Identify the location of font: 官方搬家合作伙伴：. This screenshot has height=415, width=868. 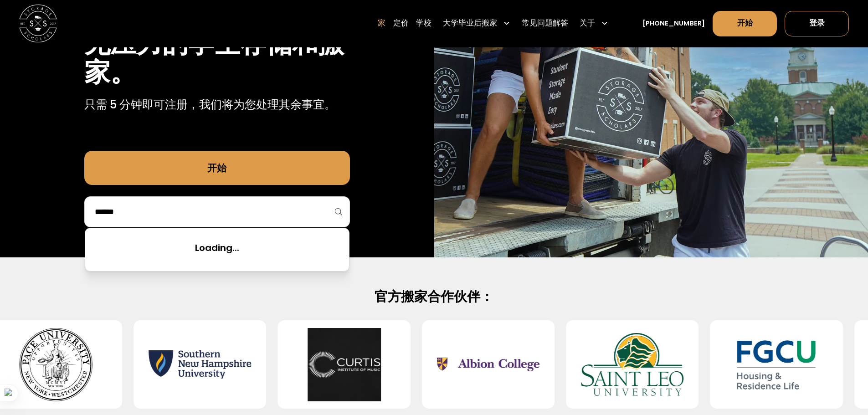
(434, 296).